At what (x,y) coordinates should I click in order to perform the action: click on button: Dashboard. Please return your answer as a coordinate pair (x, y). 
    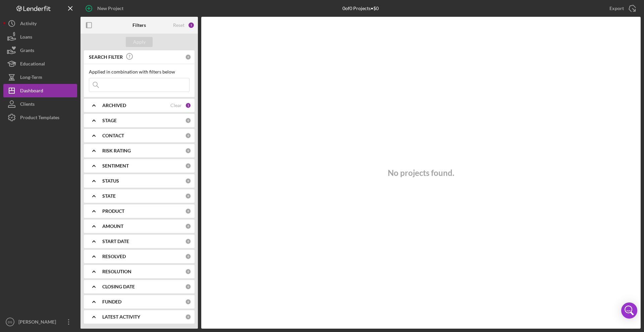
    Looking at the image, I should click on (41, 91).